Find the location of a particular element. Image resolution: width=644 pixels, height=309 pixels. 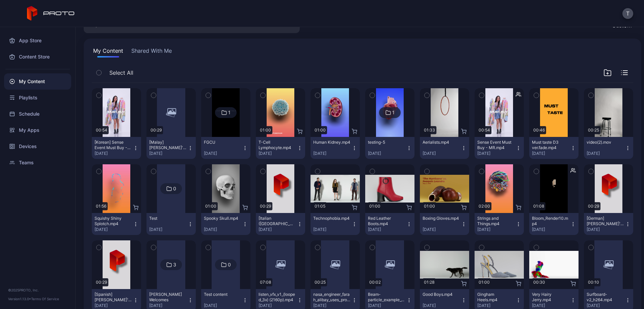

a: Terms Of Service is located at coordinates (45, 298).